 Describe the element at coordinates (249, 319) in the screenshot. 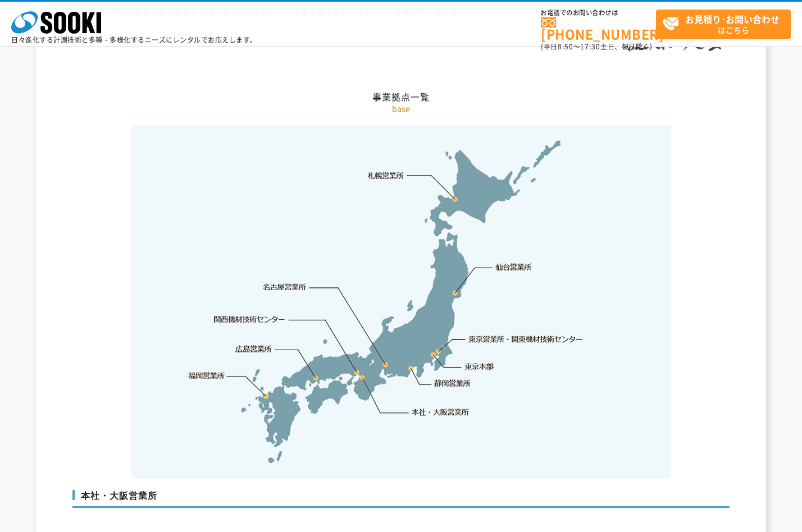

I see `a: 関西機材技術センター` at that location.